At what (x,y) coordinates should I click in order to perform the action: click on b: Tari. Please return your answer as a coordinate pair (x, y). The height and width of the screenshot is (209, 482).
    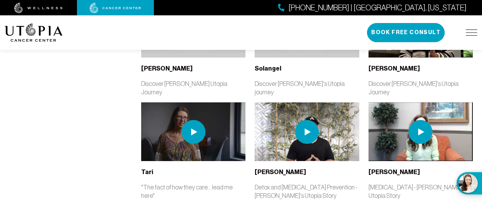
    Looking at the image, I should click on (147, 172).